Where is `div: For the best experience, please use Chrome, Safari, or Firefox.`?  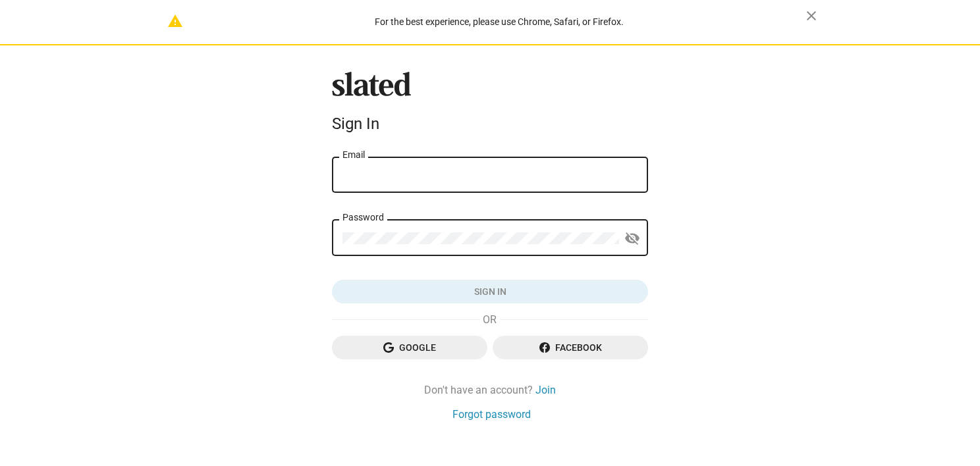
div: For the best experience, please use Chrome, Safari, or Firefox. is located at coordinates (499, 21).